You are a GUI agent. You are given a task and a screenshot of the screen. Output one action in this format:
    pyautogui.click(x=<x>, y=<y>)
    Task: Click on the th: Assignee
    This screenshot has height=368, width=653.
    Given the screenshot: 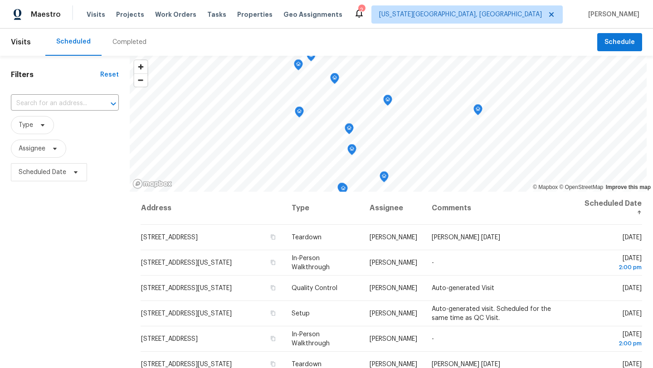 What is the action you would take?
    pyautogui.click(x=393, y=208)
    